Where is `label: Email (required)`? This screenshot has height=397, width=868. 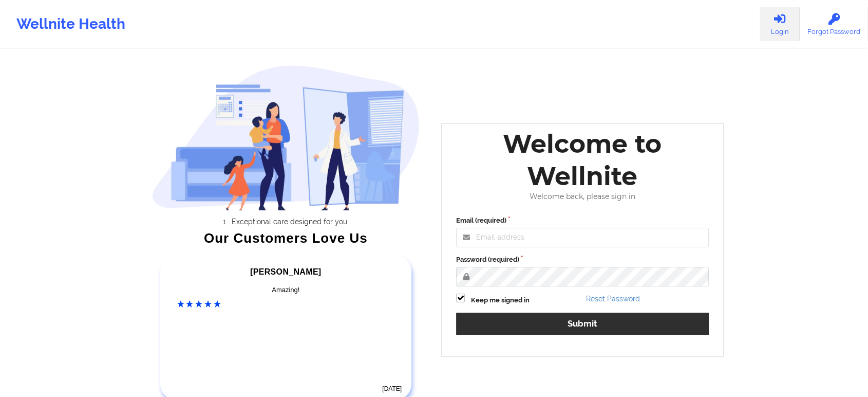 label: Email (required) is located at coordinates (583, 220).